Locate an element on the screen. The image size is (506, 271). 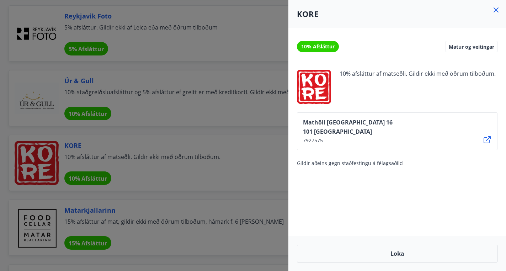
span: 10% Afsláttur is located at coordinates (318, 47).